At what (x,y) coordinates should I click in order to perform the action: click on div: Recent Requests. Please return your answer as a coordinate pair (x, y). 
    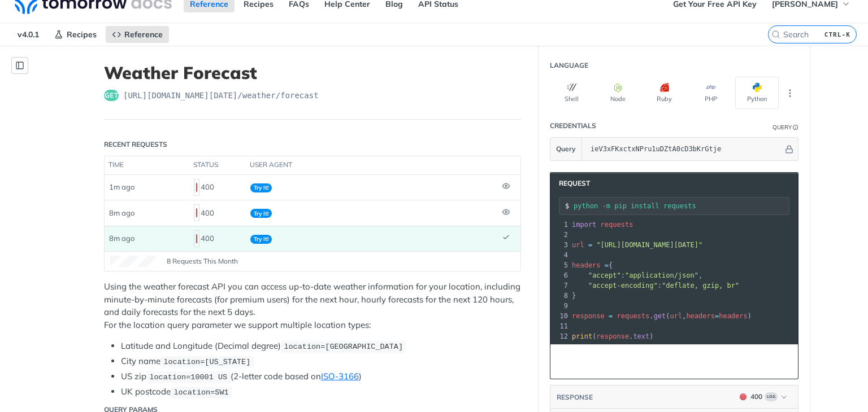
    Looking at the image, I should click on (136, 144).